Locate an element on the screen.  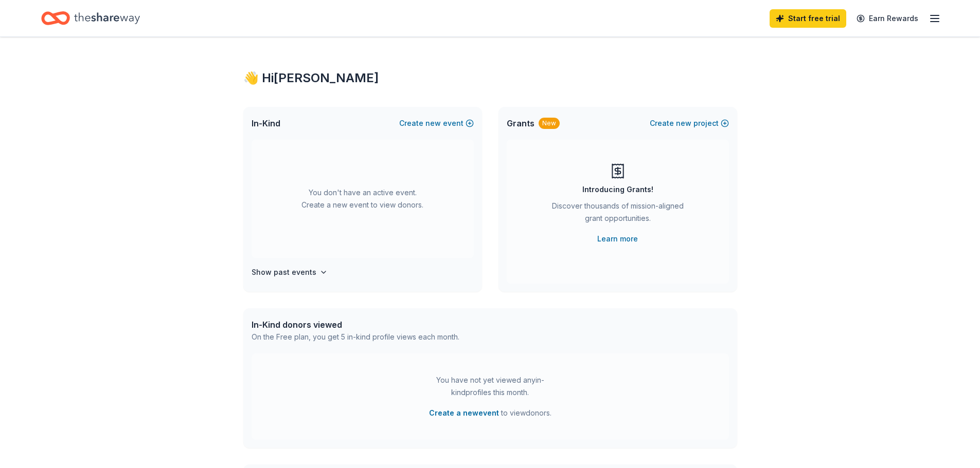
a: Learn more is located at coordinates (617, 239).